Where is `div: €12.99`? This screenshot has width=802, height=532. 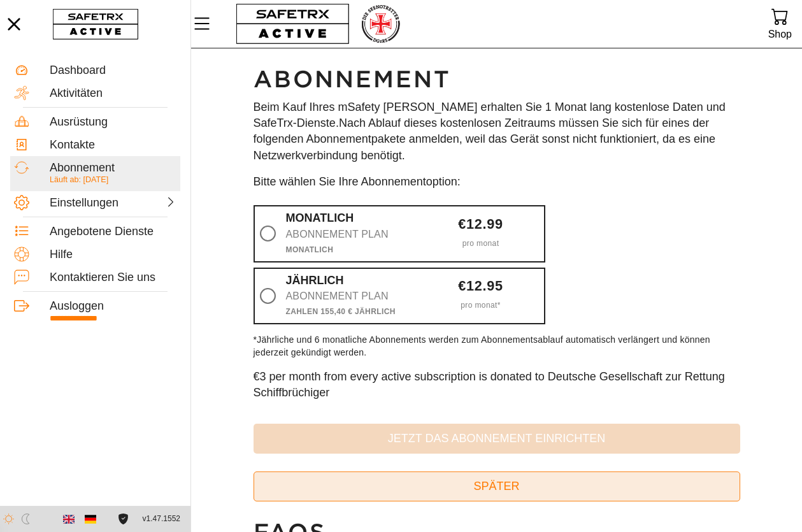
div: €12.99 is located at coordinates (480, 224).